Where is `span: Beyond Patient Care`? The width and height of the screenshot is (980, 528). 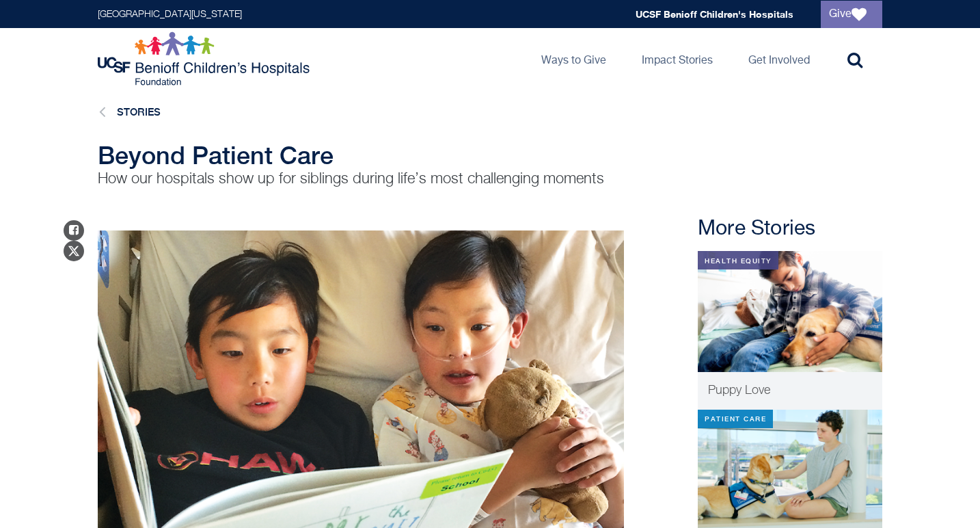
span: Beyond Patient Care is located at coordinates (216, 155).